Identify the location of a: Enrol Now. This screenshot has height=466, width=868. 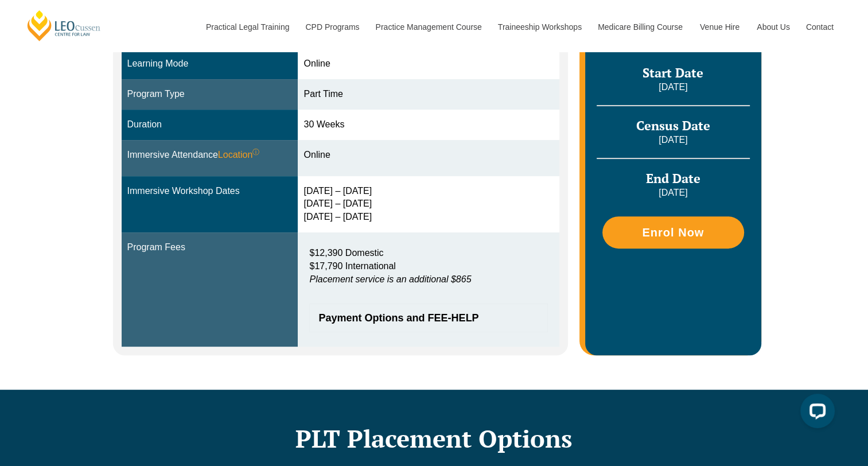
(673, 233).